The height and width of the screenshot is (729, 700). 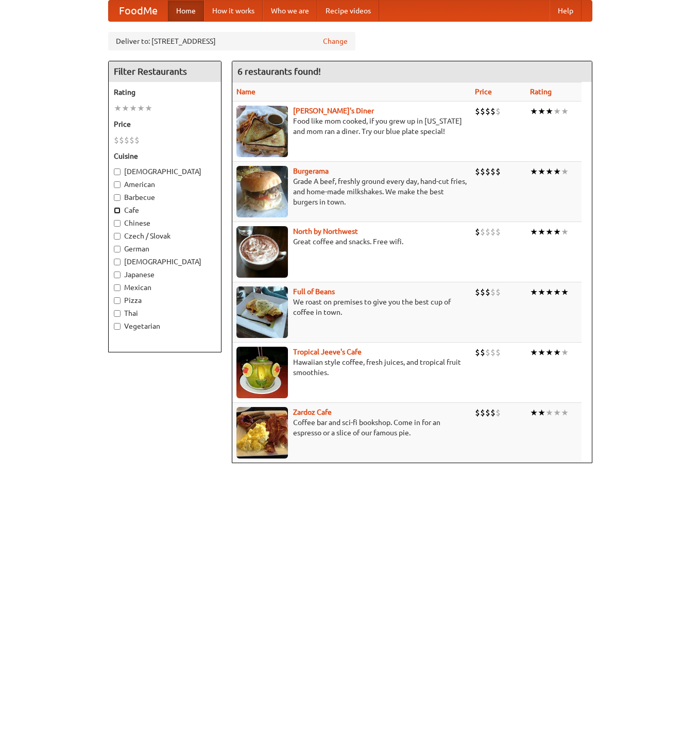 What do you see at coordinates (314, 292) in the screenshot?
I see `b: Full of Beans` at bounding box center [314, 292].